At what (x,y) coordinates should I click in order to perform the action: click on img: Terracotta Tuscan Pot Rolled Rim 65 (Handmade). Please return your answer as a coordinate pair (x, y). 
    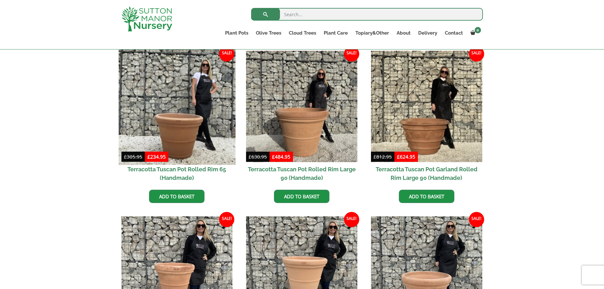
    Looking at the image, I should click on (177, 106).